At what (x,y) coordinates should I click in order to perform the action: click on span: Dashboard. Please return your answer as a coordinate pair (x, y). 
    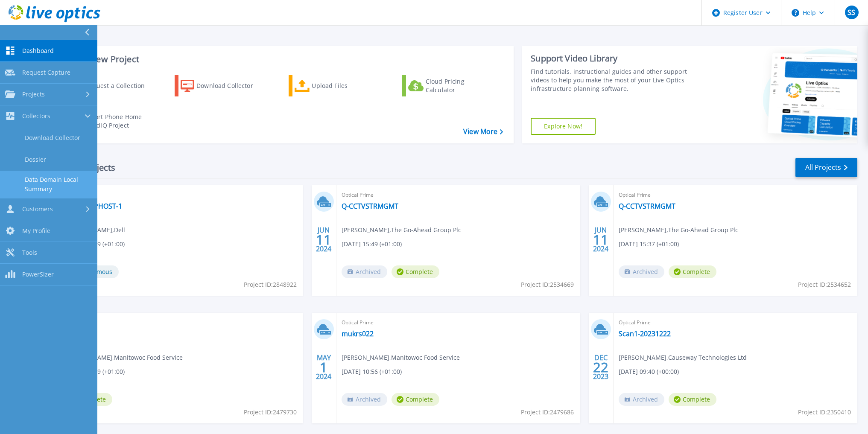
    Looking at the image, I should click on (38, 51).